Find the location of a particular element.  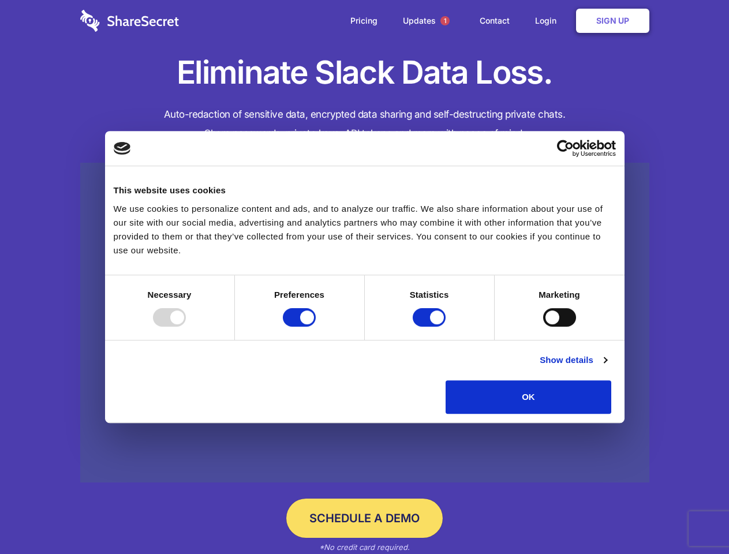

a: Contact is located at coordinates (494, 21).